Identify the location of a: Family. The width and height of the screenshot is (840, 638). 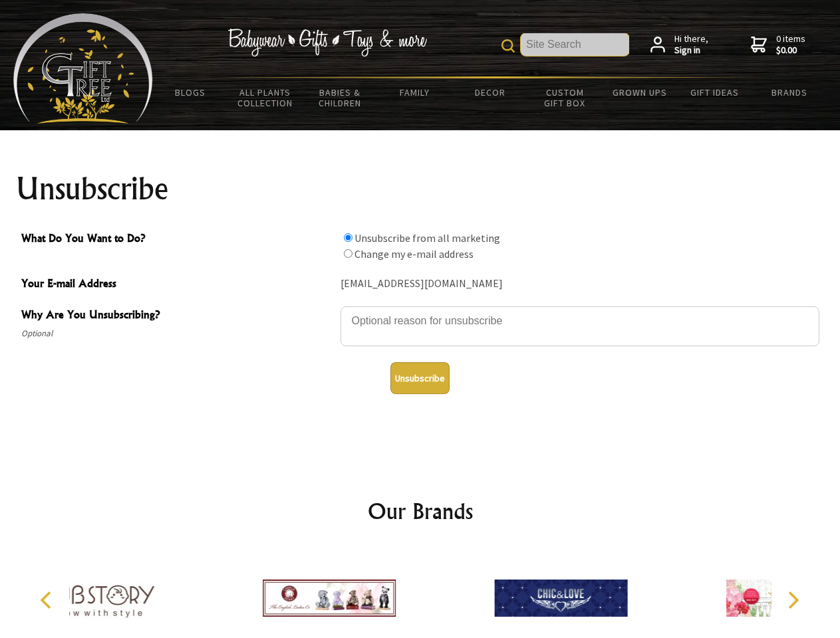
(415, 93).